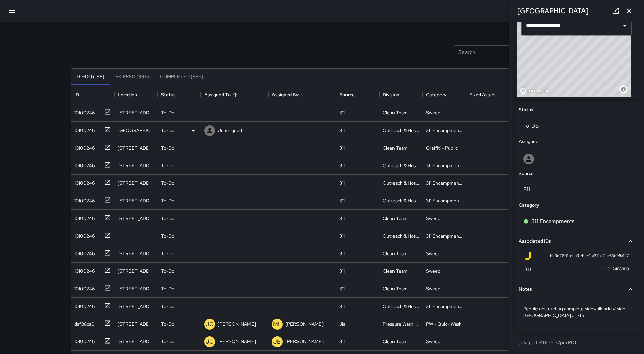 Image resolution: width=644 pixels, height=354 pixels. What do you see at coordinates (136, 289) in the screenshot?
I see `div: 1301 Mission Street` at bounding box center [136, 289].